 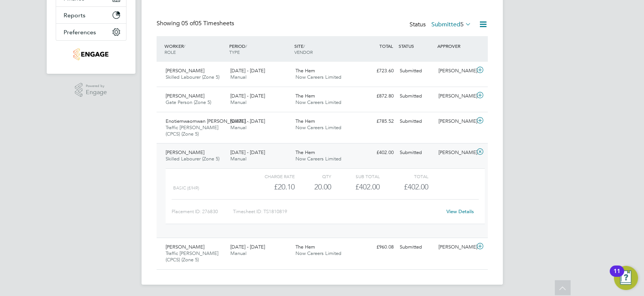 I want to click on span: £402.00, so click(x=416, y=187).